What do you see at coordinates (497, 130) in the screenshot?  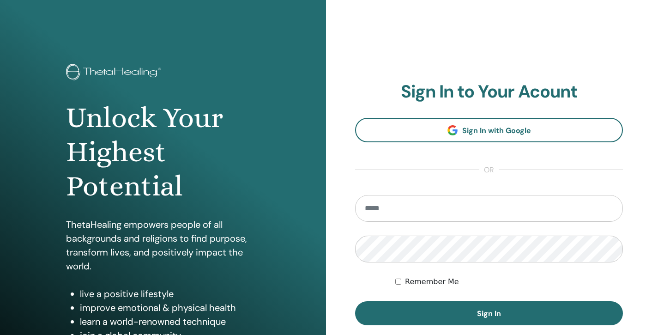 I see `span: Sign In with Google` at bounding box center [497, 130].